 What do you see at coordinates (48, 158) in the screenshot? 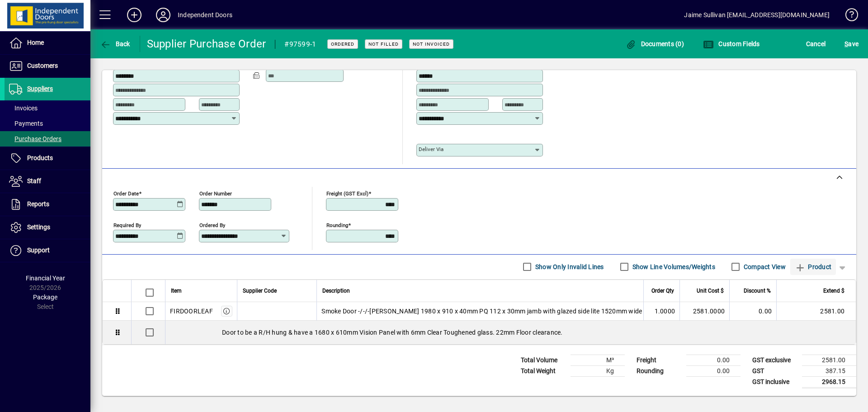
I see `a: Products` at bounding box center [48, 158].